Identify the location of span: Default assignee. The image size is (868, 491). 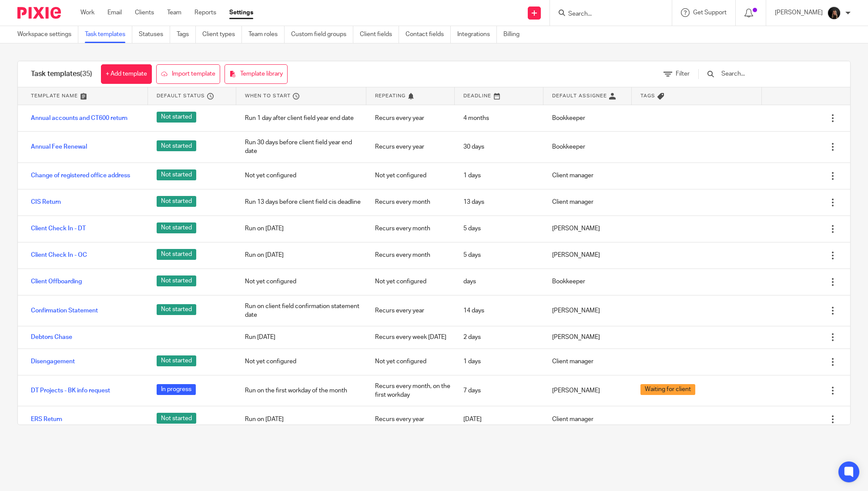
(580, 95).